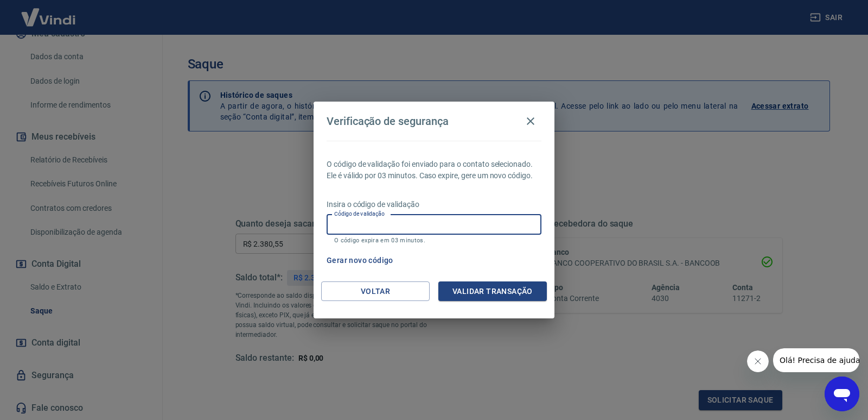  Describe the element at coordinates (360, 260) in the screenshot. I see `button: Gerar novo código` at that location.